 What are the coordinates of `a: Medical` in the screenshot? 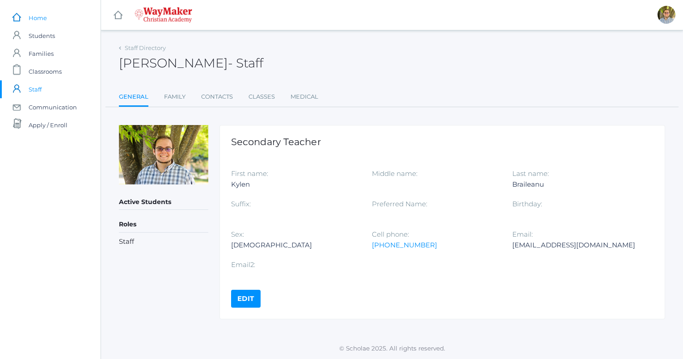 It's located at (304, 97).